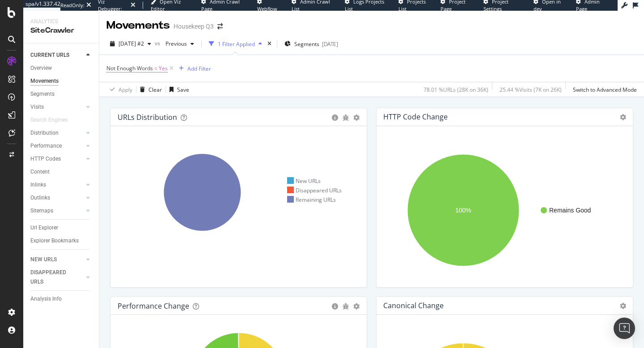 This screenshot has height=348, width=644. What do you see at coordinates (50, 55) in the screenshot?
I see `div: CURRENT URLS` at bounding box center [50, 55].